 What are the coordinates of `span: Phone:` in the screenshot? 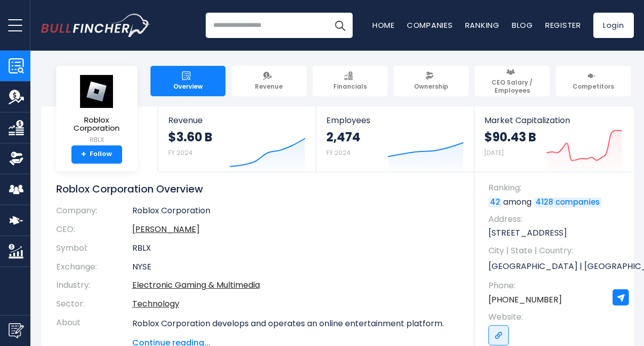 It's located at (556, 286).